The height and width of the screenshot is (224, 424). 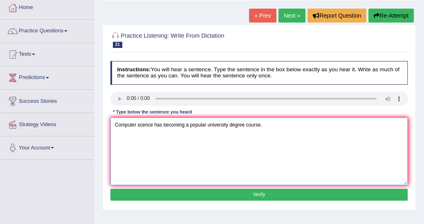 I want to click on a: Your Account, so click(x=47, y=147).